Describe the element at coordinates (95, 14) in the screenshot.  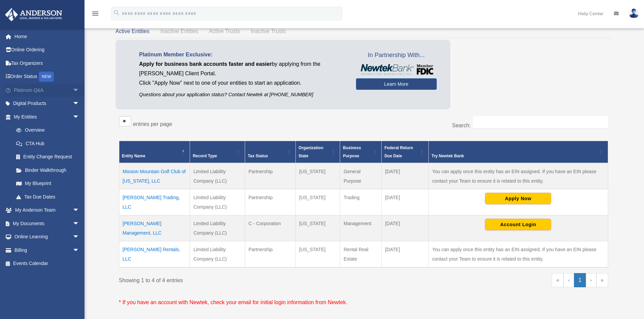
I see `i: menu` at that location.